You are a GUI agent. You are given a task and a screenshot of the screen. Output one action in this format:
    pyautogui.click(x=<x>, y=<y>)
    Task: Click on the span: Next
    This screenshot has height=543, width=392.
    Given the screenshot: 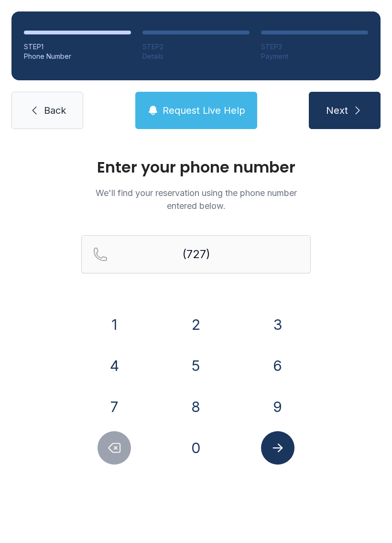 What is the action you would take?
    pyautogui.click(x=337, y=111)
    